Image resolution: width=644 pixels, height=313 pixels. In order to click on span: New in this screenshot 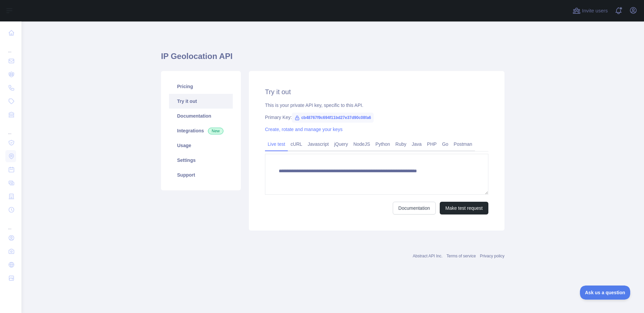, I will do `click(216, 131)`.